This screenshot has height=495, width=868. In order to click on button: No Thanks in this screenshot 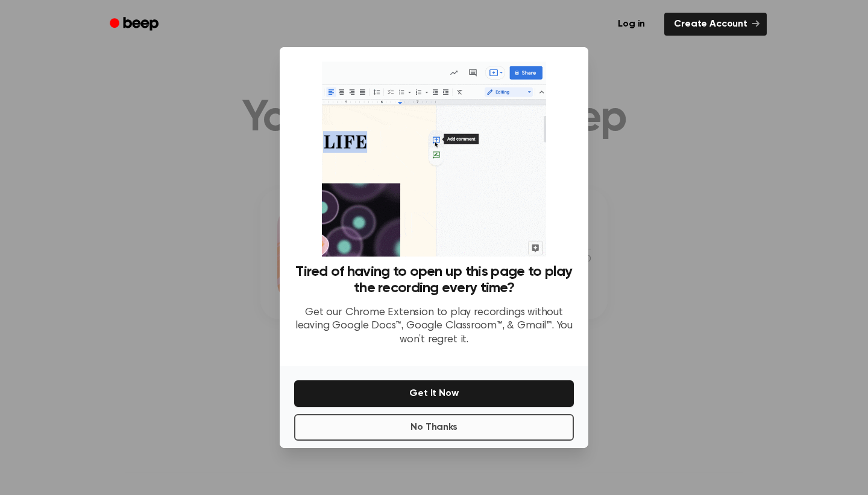, I will do `click(434, 427)`.